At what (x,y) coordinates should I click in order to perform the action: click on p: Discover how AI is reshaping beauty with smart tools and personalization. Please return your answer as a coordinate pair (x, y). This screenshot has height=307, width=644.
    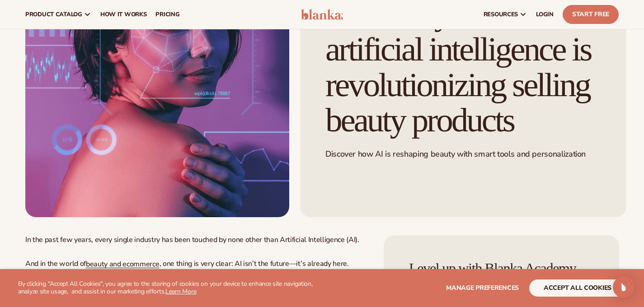
    Looking at the image, I should click on (463, 154).